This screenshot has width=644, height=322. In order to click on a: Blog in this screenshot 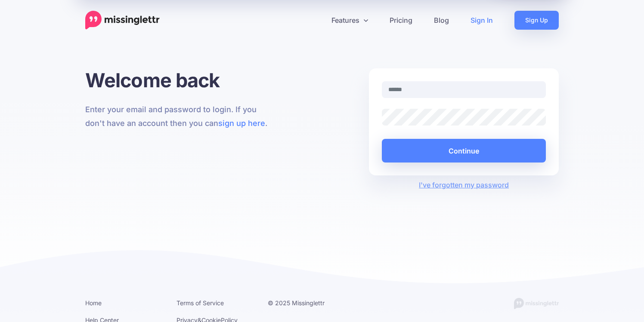, I will do `click(441, 20)`.